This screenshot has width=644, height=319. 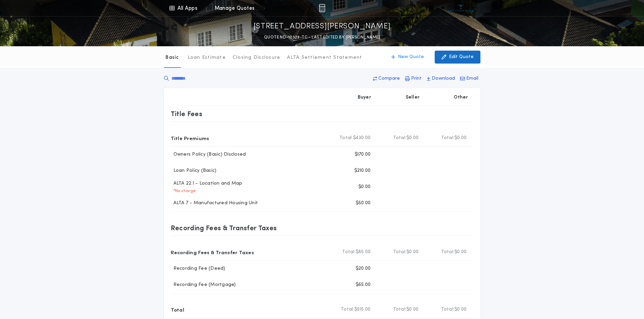 I want to click on p: ALTA Settlement Statement, so click(x=325, y=58).